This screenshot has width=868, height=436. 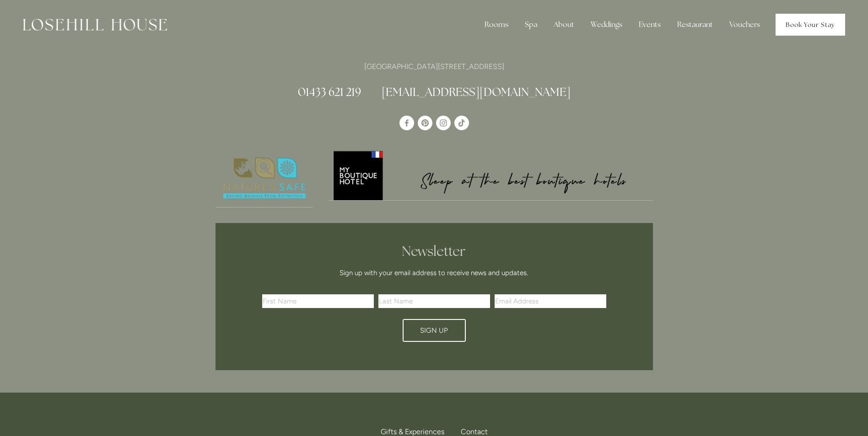 I want to click on div: Rooms, so click(x=496, y=25).